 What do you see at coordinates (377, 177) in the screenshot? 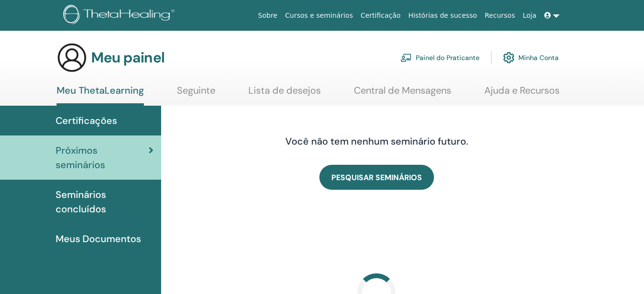
I see `a: PESQUISAR SEMINÁRIOS` at bounding box center [377, 177].